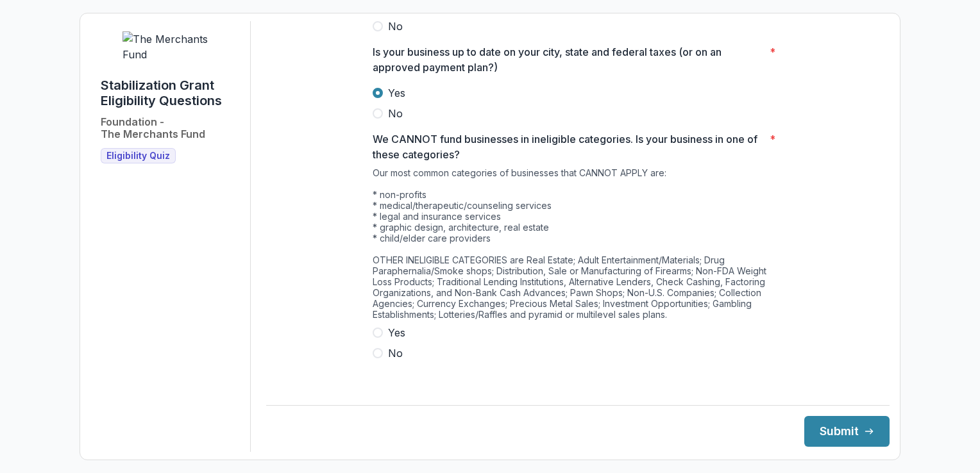 The width and height of the screenshot is (980, 473). Describe the element at coordinates (170, 93) in the screenshot. I see `h1: Stabilization Grant Eligibility Questions` at that location.